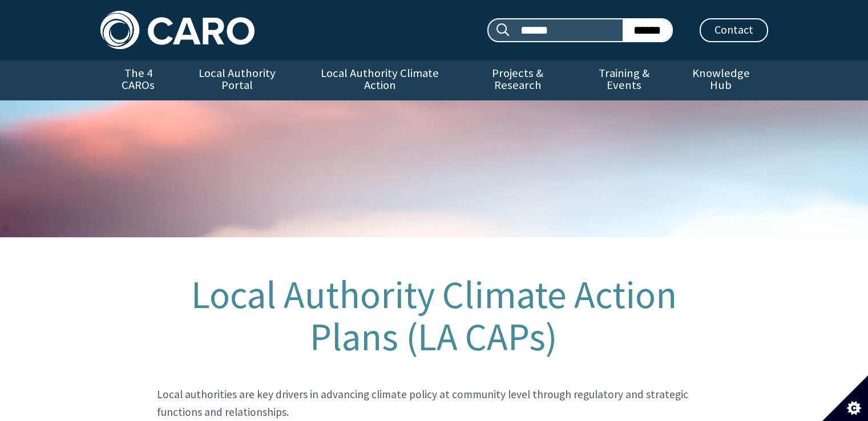 The image size is (868, 421). What do you see at coordinates (734, 30) in the screenshot?
I see `a: Contact` at bounding box center [734, 30].